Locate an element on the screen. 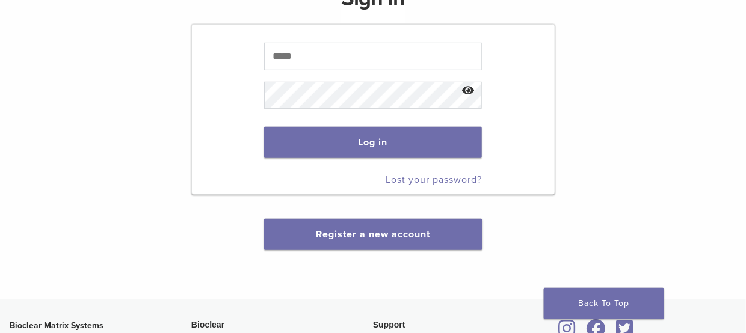  strong: Bioclear Matrix Systems is located at coordinates (57, 326).